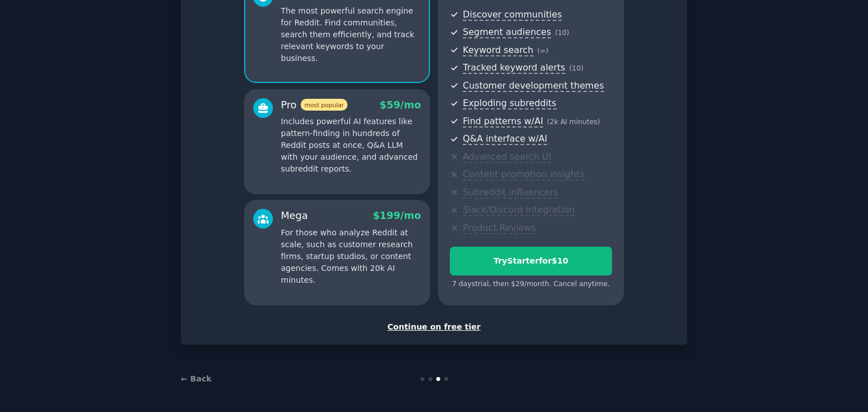 The image size is (868, 412). Describe the element at coordinates (314, 105) in the screenshot. I see `div: Pro` at that location.